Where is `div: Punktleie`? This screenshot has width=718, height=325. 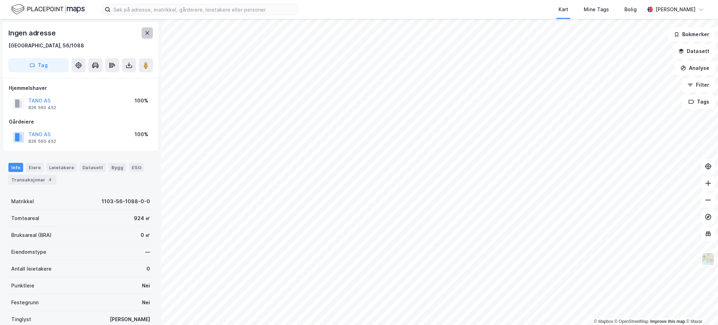 div: Punktleie is located at coordinates (23, 286).